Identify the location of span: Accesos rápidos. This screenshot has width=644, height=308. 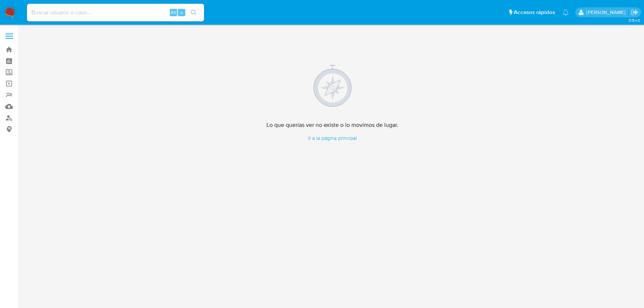
(534, 12).